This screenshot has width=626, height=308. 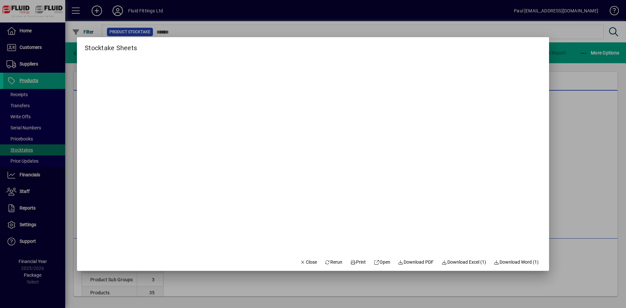 I want to click on a: Open, so click(x=382, y=263).